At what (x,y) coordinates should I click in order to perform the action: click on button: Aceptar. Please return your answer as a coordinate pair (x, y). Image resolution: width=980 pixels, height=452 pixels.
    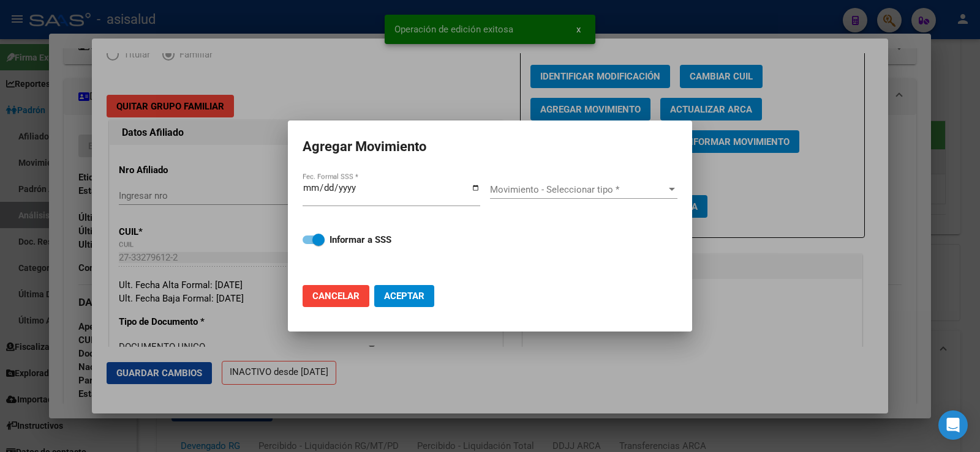
    Looking at the image, I should click on (404, 296).